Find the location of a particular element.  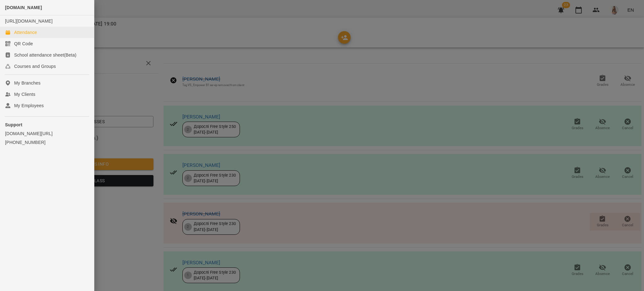

div: My Clients is located at coordinates (25, 94).